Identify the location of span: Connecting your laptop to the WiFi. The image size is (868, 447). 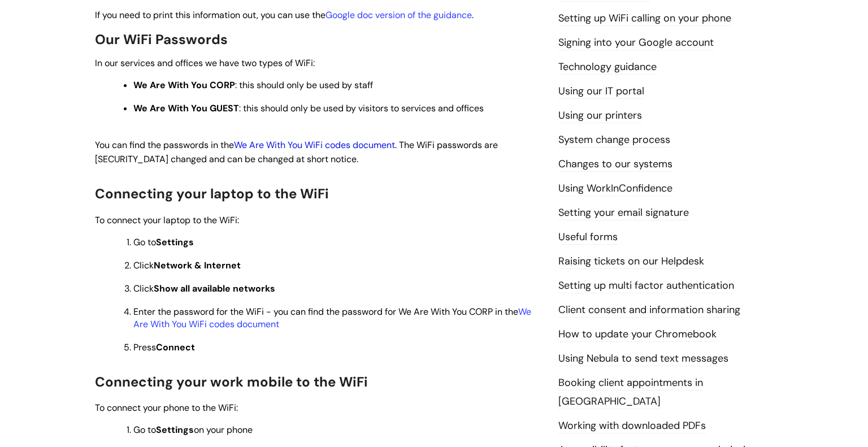
(212, 193).